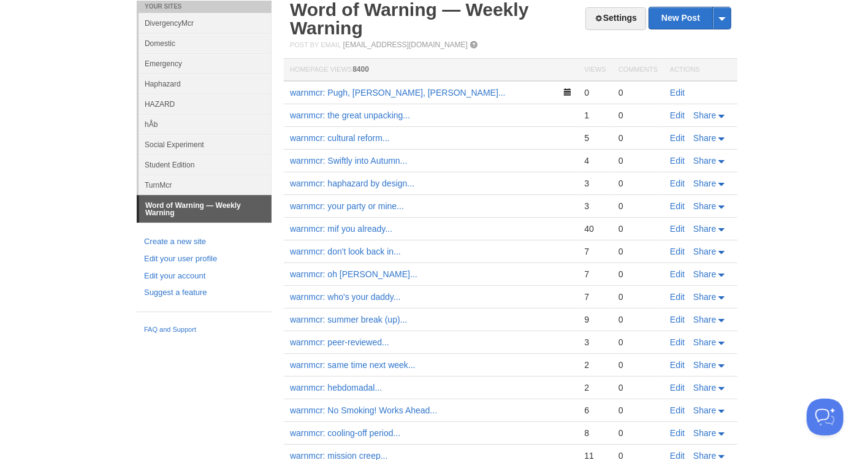 This screenshot has height=460, width=868. I want to click on a: HAZARD, so click(205, 104).